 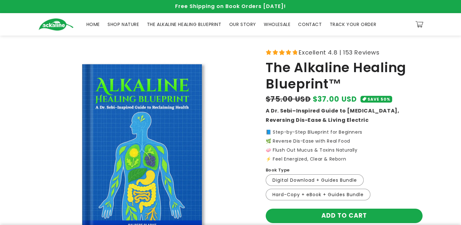 I want to click on a: HOME, so click(x=93, y=24).